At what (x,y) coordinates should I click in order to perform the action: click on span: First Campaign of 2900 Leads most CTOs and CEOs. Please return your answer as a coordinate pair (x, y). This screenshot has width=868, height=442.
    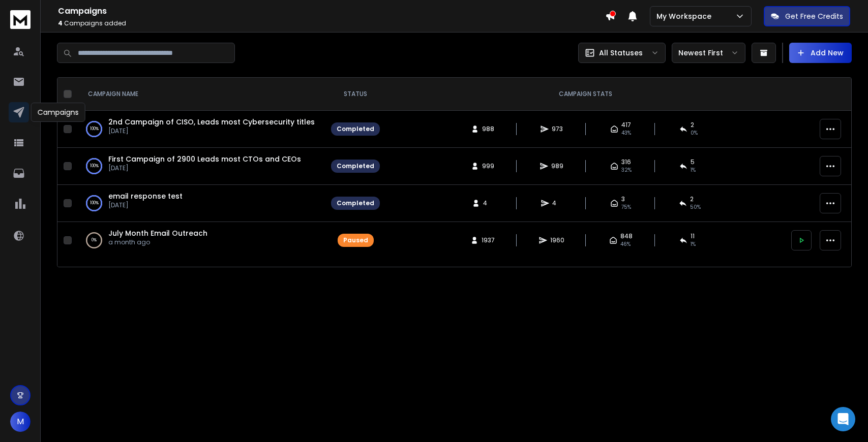
    Looking at the image, I should click on (205, 159).